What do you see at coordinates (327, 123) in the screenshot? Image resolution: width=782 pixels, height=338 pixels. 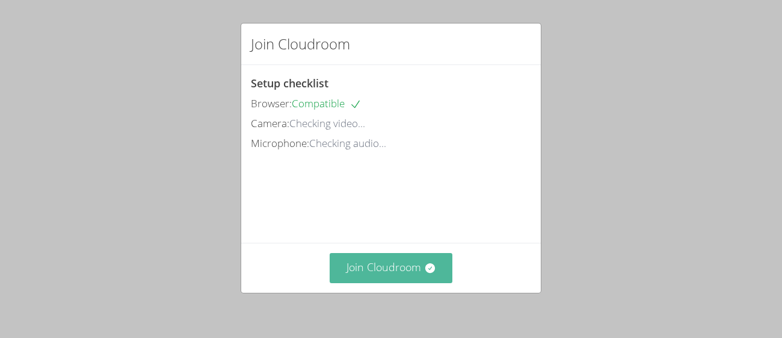 I see `span: Checking video...` at bounding box center [327, 123].